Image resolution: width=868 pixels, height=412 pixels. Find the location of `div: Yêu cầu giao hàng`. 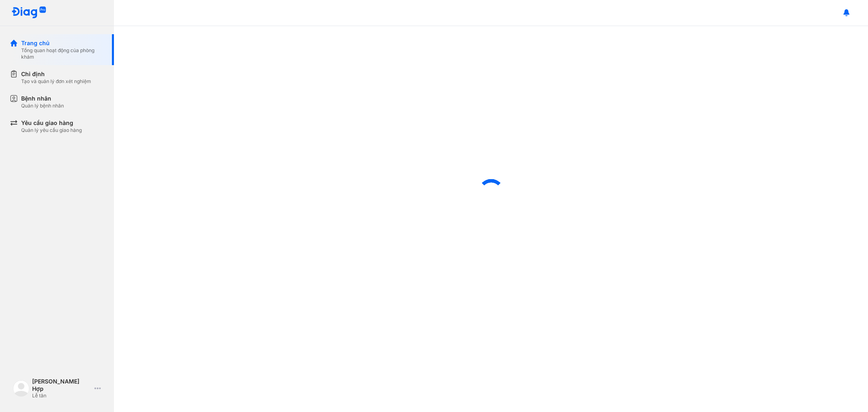

div: Yêu cầu giao hàng is located at coordinates (51, 123).